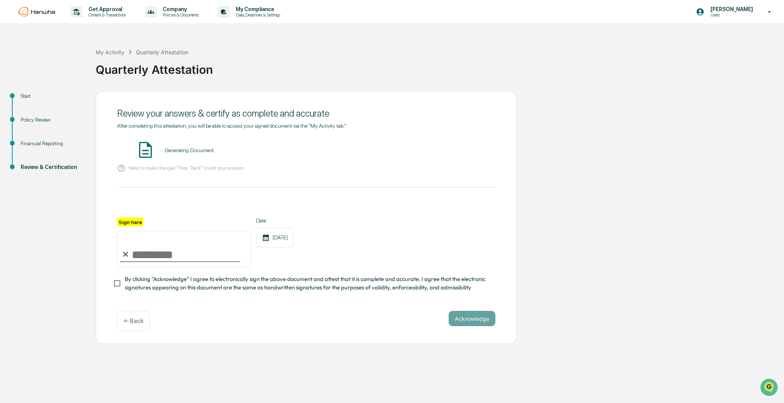  What do you see at coordinates (52, 167) in the screenshot?
I see `div: Review & Certification` at bounding box center [52, 167].